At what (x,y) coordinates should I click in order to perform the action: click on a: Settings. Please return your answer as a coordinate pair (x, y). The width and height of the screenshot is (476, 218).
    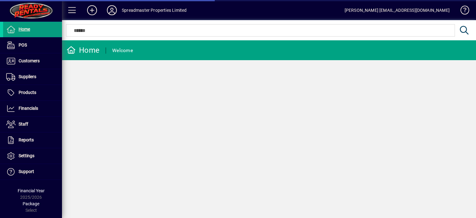
    Looking at the image, I should click on (33, 156).